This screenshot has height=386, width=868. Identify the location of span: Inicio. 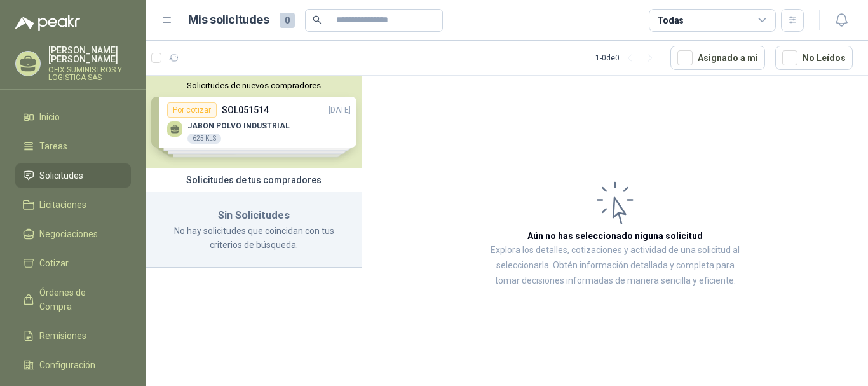
(50, 117).